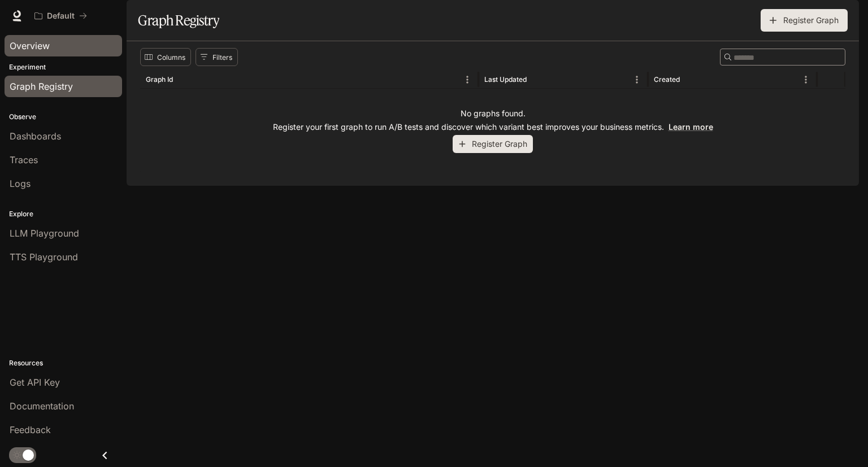 The width and height of the screenshot is (868, 467). What do you see at coordinates (690, 127) in the screenshot?
I see `a: Learn more` at bounding box center [690, 127].